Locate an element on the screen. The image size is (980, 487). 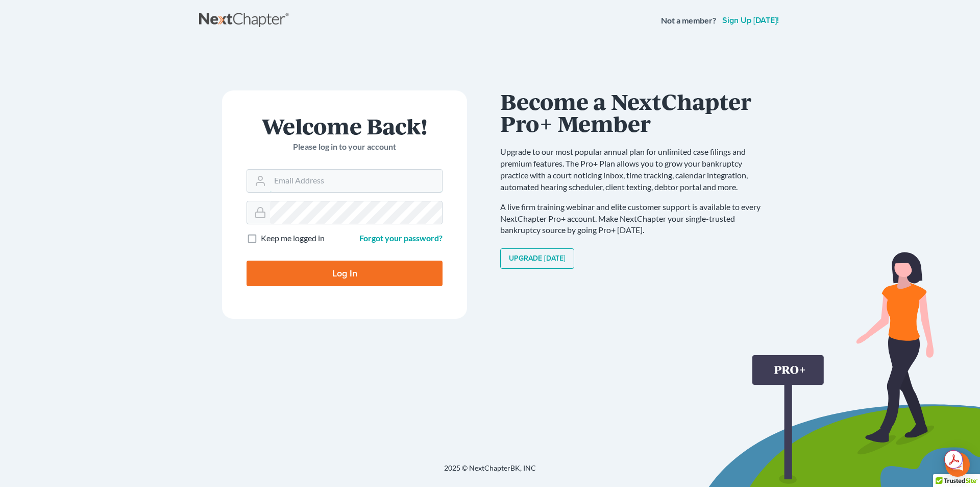
p: A live firm training webinar and elite customer support is available to every NextChapter Pro+ ac... is located at coordinates (635, 218).